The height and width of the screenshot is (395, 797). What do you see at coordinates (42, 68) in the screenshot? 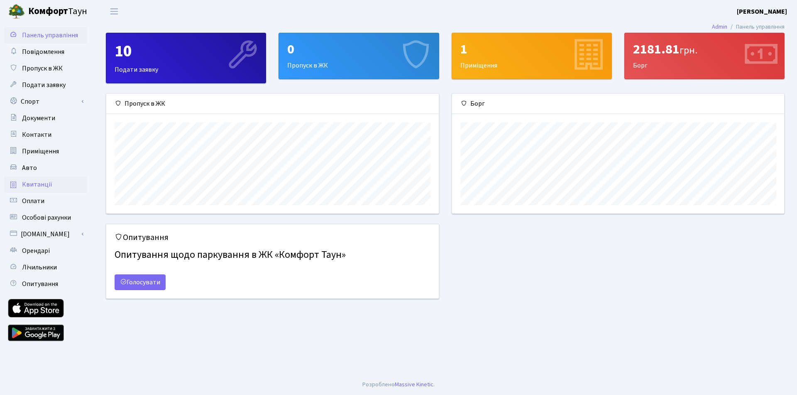
I see `span: Пропуск в ЖК` at bounding box center [42, 68].